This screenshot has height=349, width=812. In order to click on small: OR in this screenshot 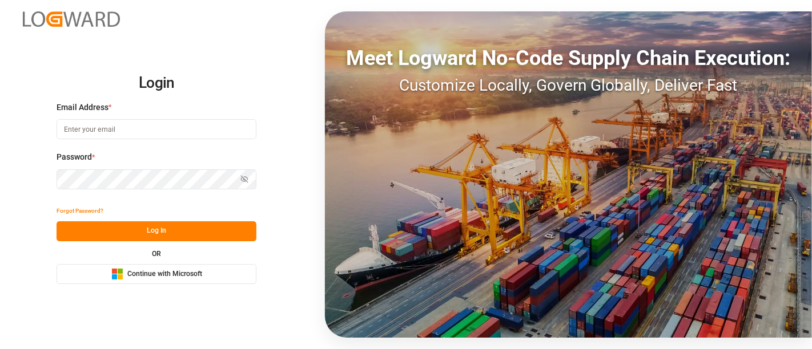, I will do `click(156, 254)`.